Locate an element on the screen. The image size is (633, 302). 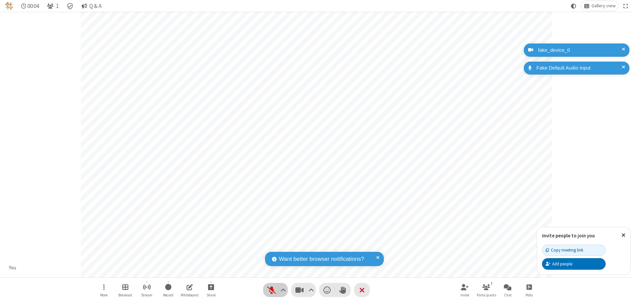
span: Share is located at coordinates (211, 295).